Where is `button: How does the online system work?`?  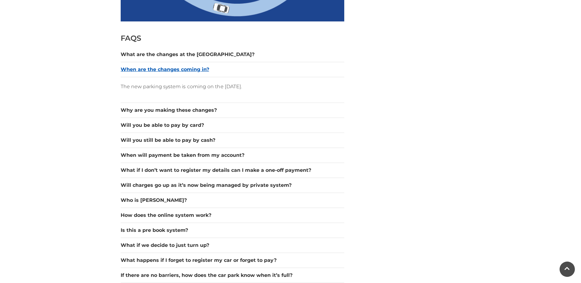 button: How does the online system work? is located at coordinates (233, 215).